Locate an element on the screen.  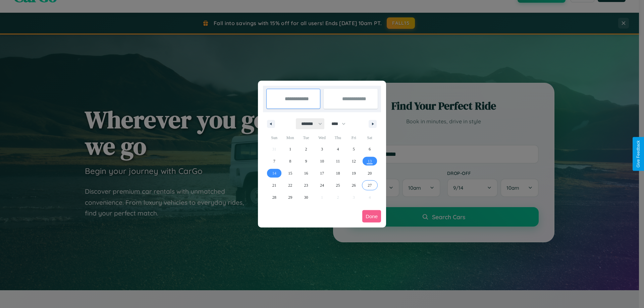
button: 5 is located at coordinates (354, 149).